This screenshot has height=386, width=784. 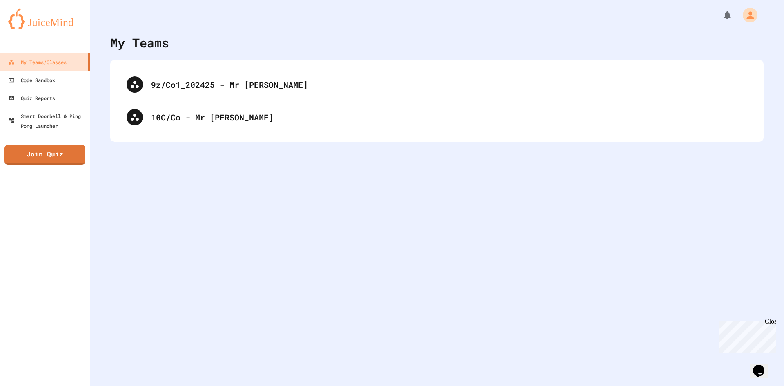 What do you see at coordinates (721, 15) in the screenshot?
I see `div: My Notifications` at bounding box center [721, 15].